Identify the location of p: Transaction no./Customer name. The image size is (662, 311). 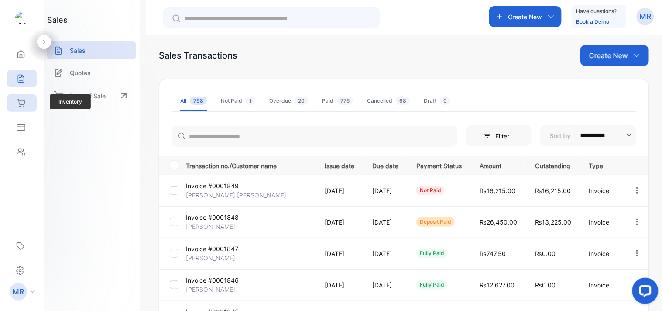
(250, 164).